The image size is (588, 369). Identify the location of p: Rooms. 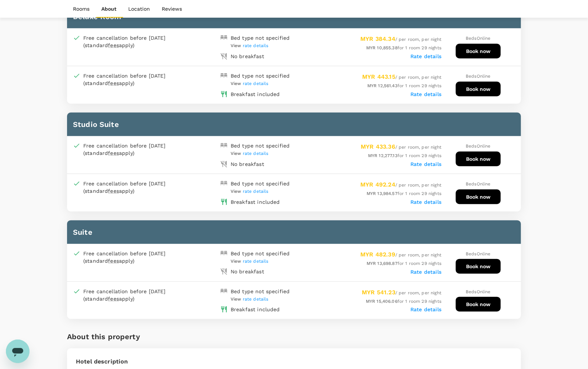
(81, 9).